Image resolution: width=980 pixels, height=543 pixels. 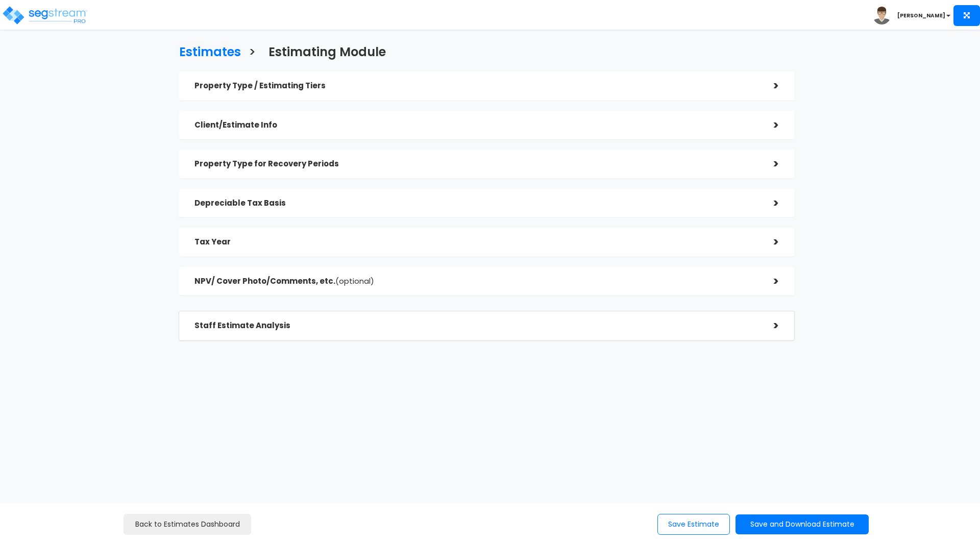 What do you see at coordinates (45, 15) in the screenshot?
I see `img: logo_pro_r.png` at bounding box center [45, 15].